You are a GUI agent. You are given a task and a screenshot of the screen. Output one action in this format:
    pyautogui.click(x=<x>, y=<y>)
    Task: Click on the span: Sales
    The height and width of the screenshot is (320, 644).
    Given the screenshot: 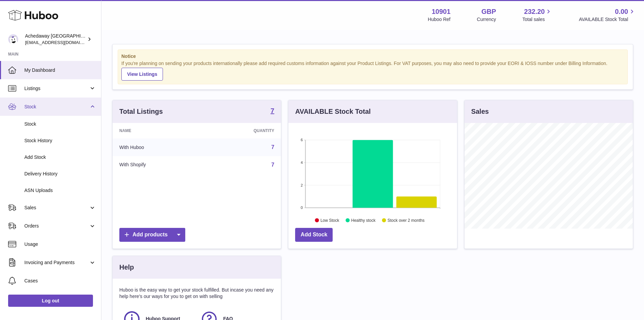 What is the action you would take?
    pyautogui.click(x=56, y=207)
    